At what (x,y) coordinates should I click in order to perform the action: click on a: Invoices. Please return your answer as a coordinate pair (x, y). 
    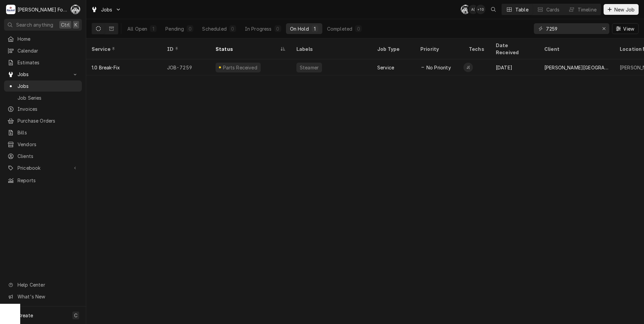
    Looking at the image, I should click on (43, 109).